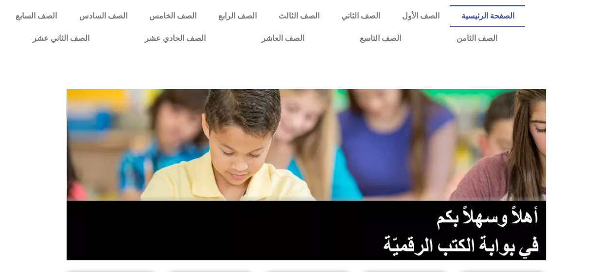  What do you see at coordinates (103, 16) in the screenshot?
I see `a: الصف السادس` at bounding box center [103, 16].